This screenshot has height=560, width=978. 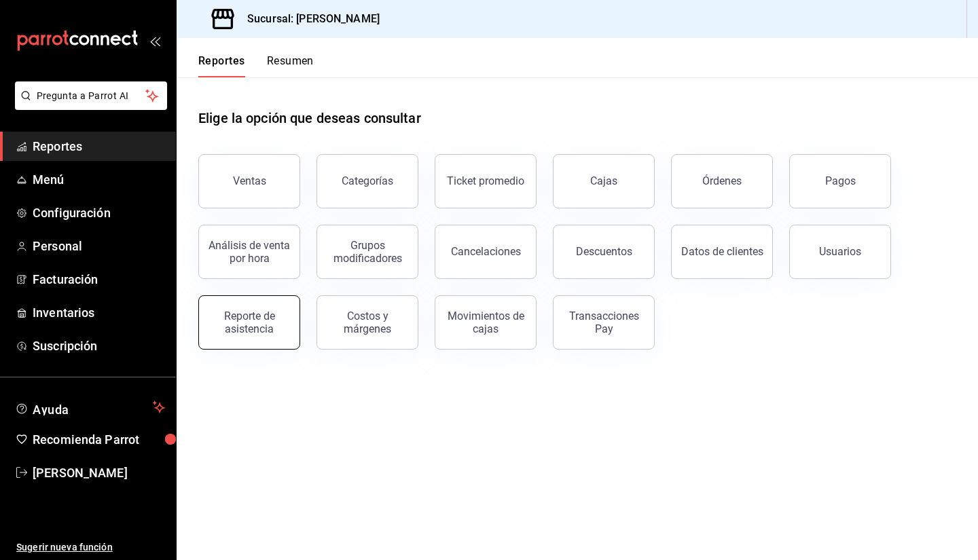 What do you see at coordinates (840, 251) in the screenshot?
I see `div: Usuarios` at bounding box center [840, 251].